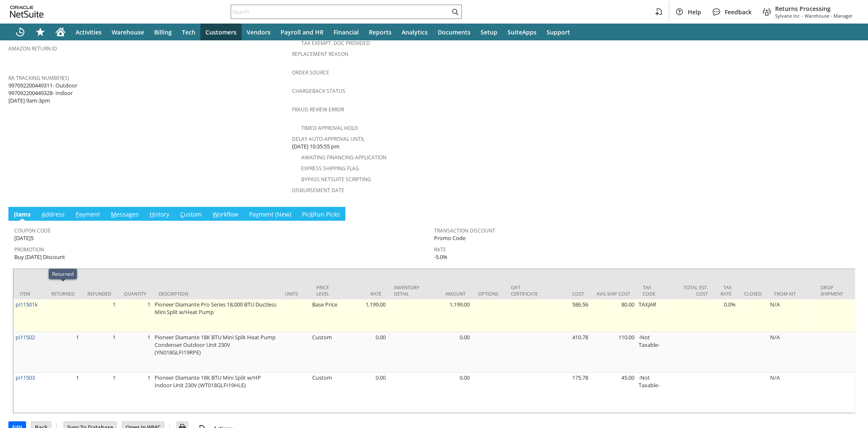 This screenshot has height=428, width=868. What do you see at coordinates (455, 11) in the screenshot?
I see `svg: Search` at bounding box center [455, 11].